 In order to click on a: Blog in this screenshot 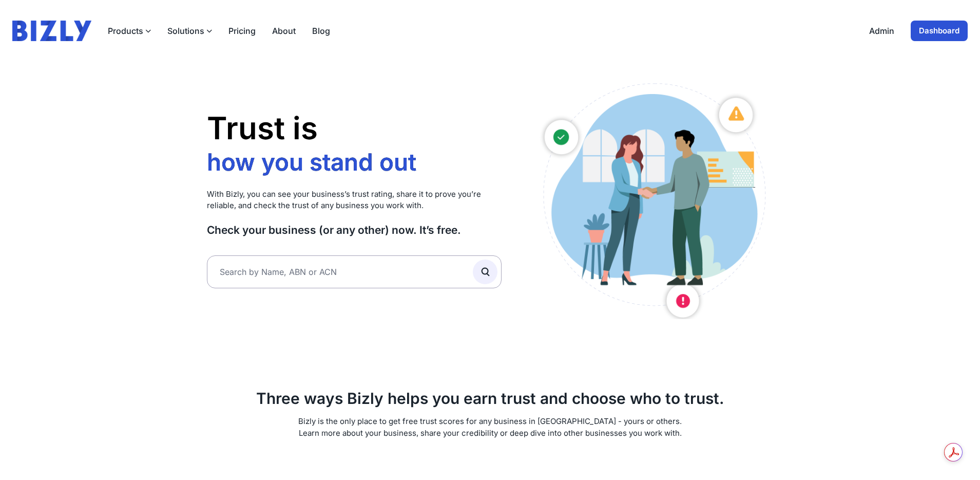, I will do `click(321, 31)`.